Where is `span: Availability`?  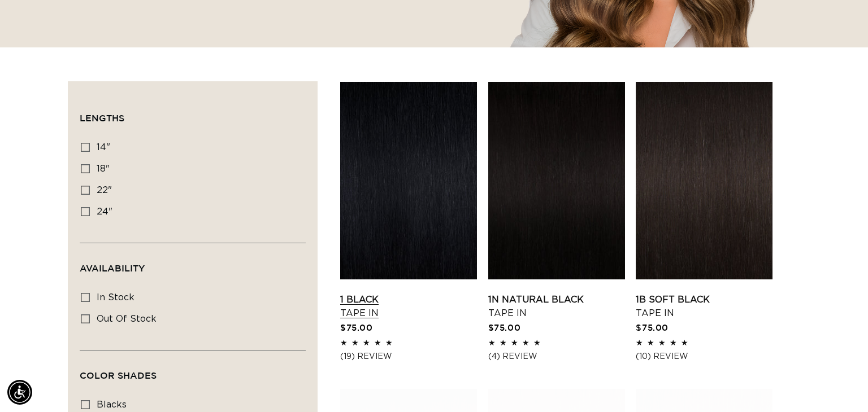 span: Availability is located at coordinates (112, 268).